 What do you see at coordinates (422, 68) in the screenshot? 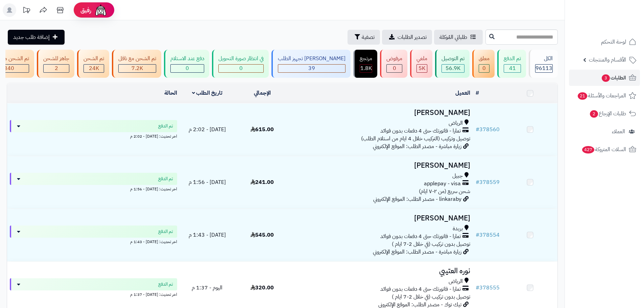
I see `div: 4993` at bounding box center [422, 68].